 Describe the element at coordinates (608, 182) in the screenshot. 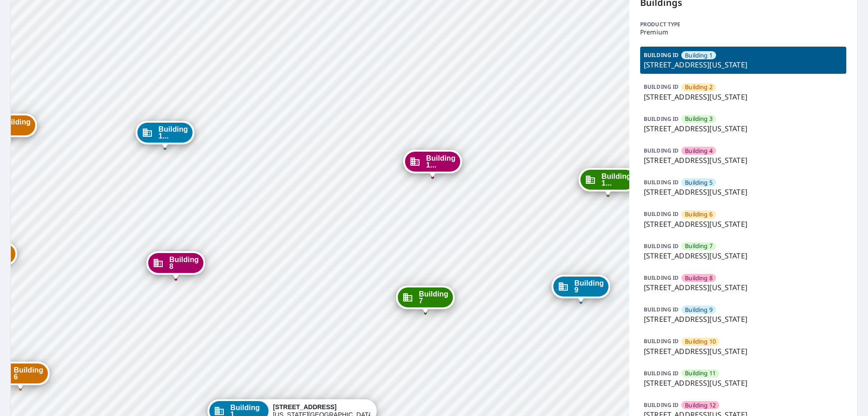

I see `div: Dropped pin, building Building 11, Commercial property, 1315 e 89th st Kansas City, MO 64131` at that location.